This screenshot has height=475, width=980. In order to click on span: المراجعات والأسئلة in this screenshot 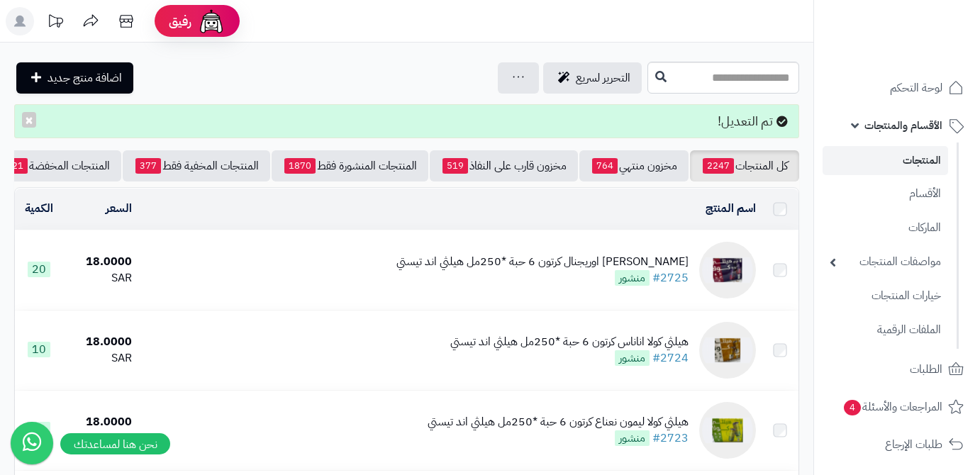, I will do `click(892, 407)`.